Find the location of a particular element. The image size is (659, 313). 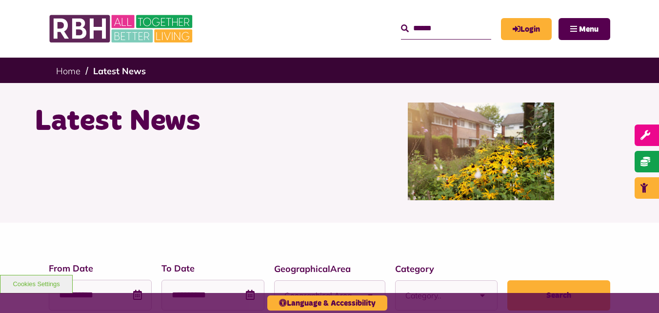

button: Language & Accessibility is located at coordinates (327, 302).